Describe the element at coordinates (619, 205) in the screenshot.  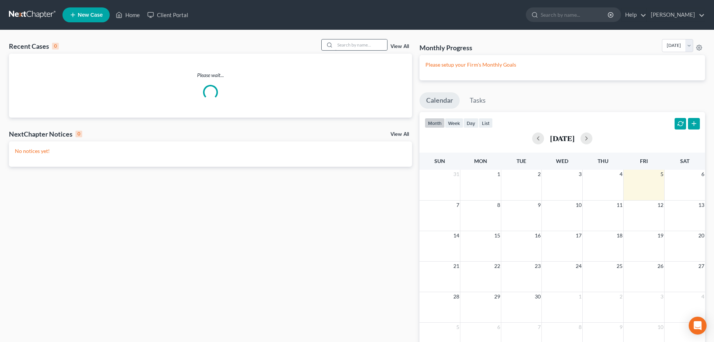
I see `span: 11` at that location.